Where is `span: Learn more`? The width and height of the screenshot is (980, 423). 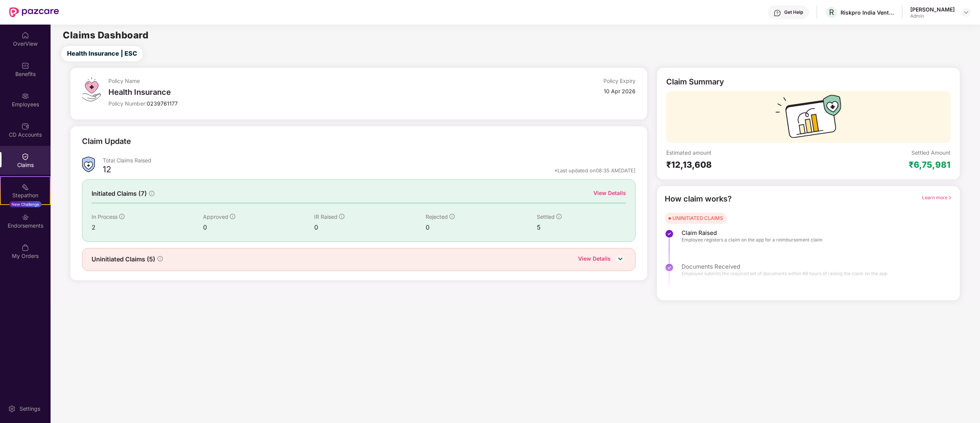 span: Learn more is located at coordinates (938, 197).